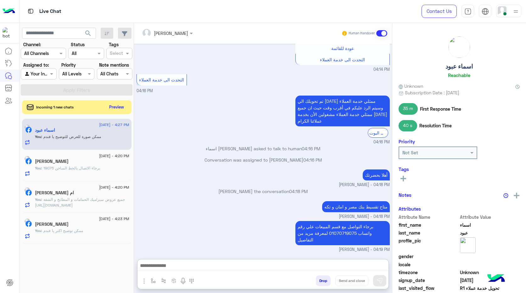 The image size is (526, 293). I want to click on button: Trigger scenario, so click(164, 281).